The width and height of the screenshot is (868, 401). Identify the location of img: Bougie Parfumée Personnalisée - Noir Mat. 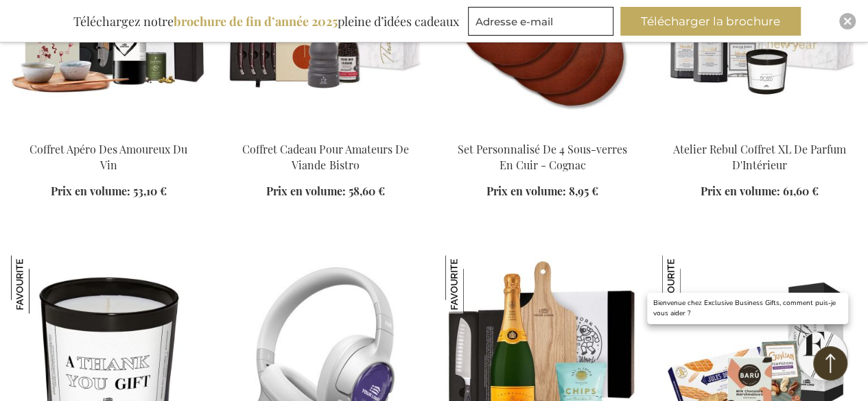
(40, 284).